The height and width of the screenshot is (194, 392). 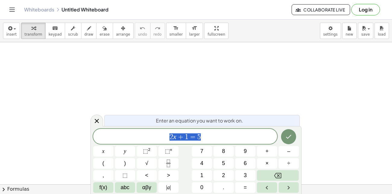 What do you see at coordinates (321, 10) in the screenshot?
I see `button: Collaborate Live` at bounding box center [321, 10].